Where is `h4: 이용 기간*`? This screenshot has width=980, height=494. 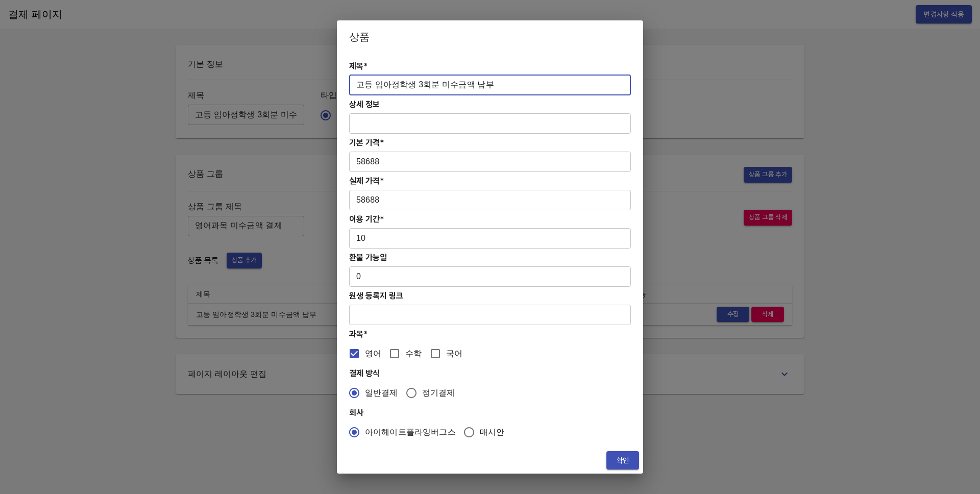
h4: 이용 기간* is located at coordinates (490, 219).